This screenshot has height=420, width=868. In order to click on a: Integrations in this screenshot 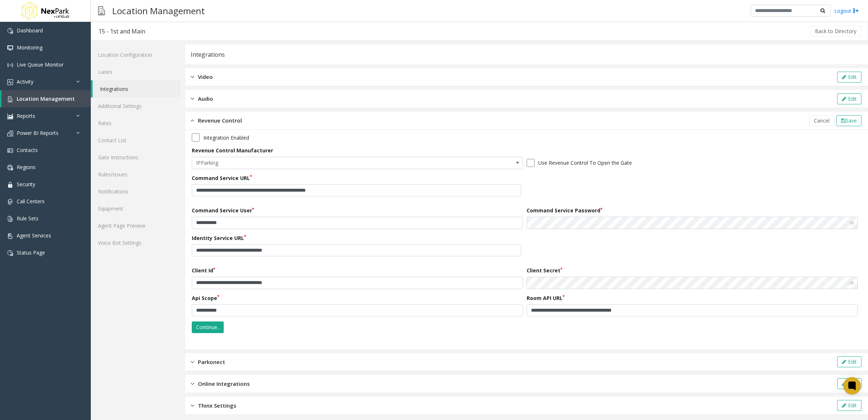, I will do `click(137, 88)`.